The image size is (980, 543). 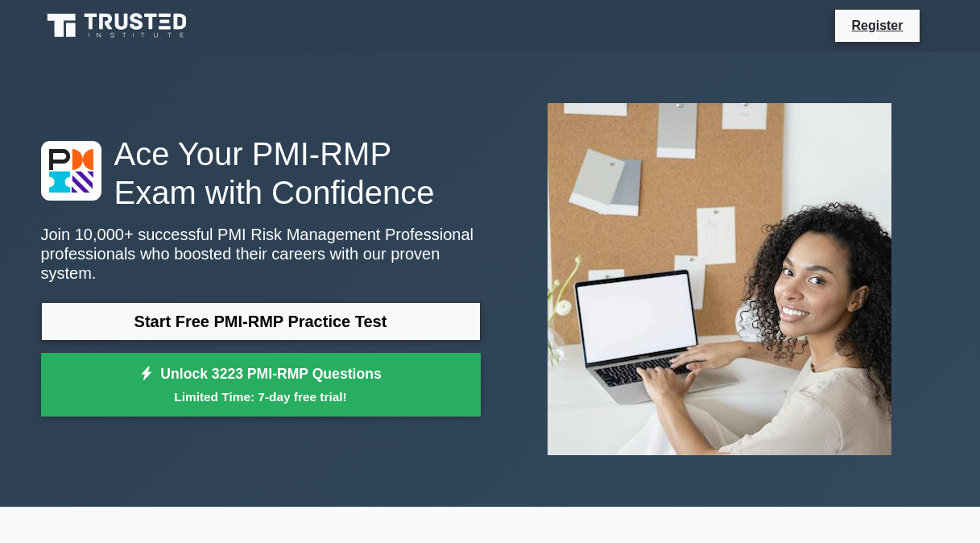 I want to click on a: Start Free PMI-RMP Practice Test, so click(x=261, y=321).